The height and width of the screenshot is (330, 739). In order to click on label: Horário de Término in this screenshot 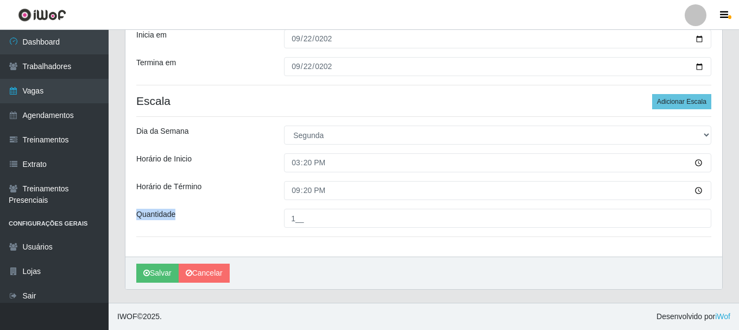, I will do `click(169, 186)`.